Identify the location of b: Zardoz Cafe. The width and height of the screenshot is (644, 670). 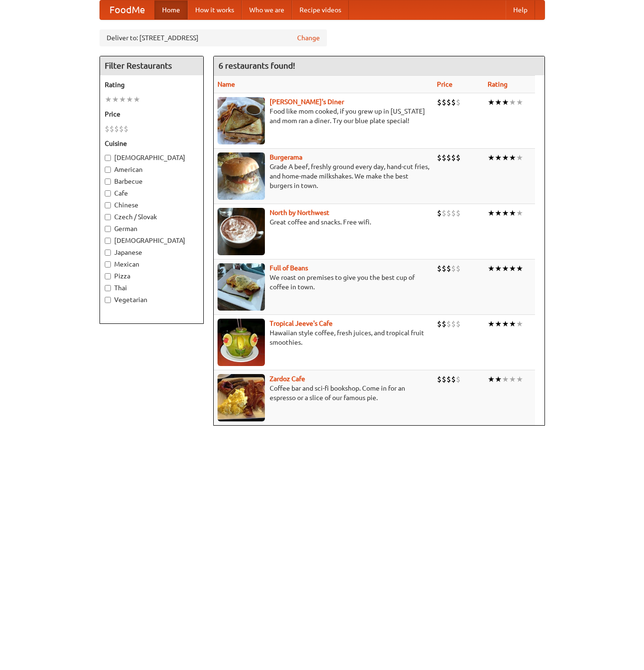
(287, 379).